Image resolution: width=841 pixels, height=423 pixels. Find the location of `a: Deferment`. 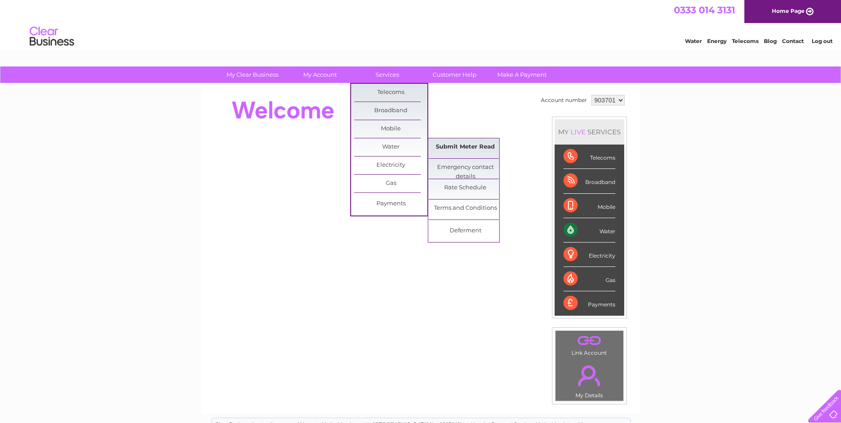

a: Deferment is located at coordinates (465, 231).